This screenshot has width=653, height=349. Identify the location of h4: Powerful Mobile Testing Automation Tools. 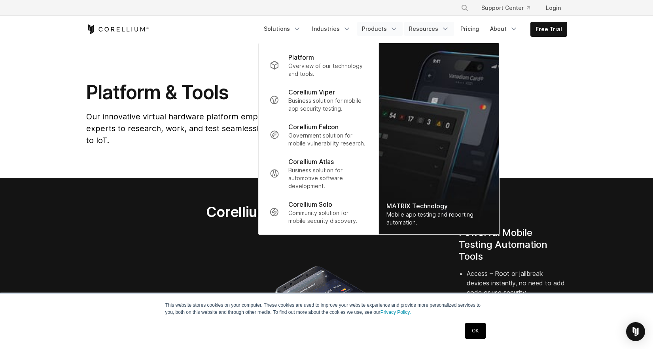
(513, 245).